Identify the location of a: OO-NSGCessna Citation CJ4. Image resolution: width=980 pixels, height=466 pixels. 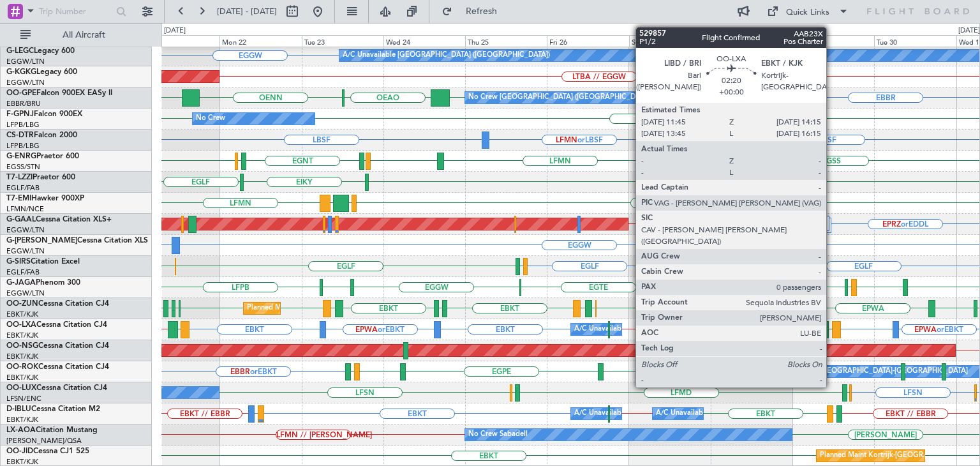
(57, 346).